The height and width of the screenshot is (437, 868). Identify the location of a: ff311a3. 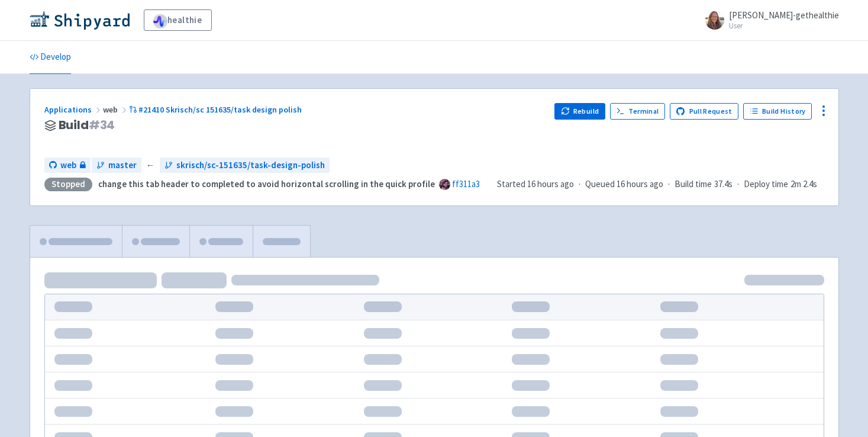
(465, 183).